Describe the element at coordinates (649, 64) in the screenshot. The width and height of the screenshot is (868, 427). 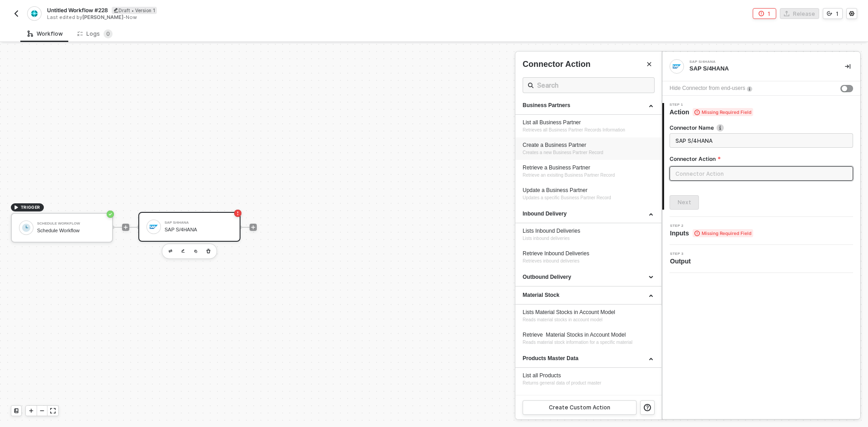
I see `button: Close` at that location.